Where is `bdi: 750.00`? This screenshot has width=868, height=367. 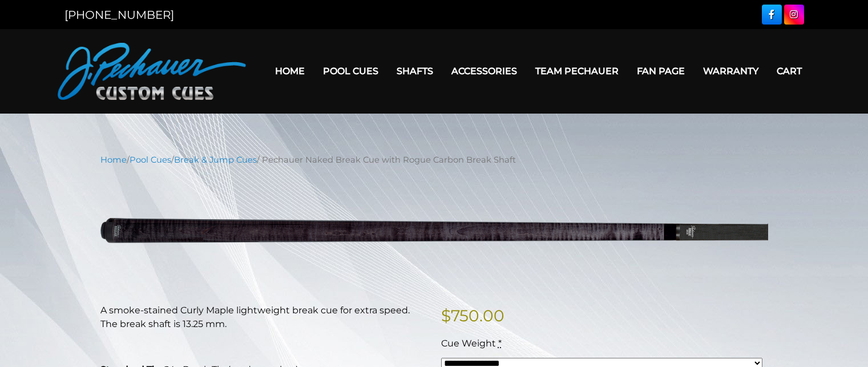 bdi: 750.00 is located at coordinates (472, 316).